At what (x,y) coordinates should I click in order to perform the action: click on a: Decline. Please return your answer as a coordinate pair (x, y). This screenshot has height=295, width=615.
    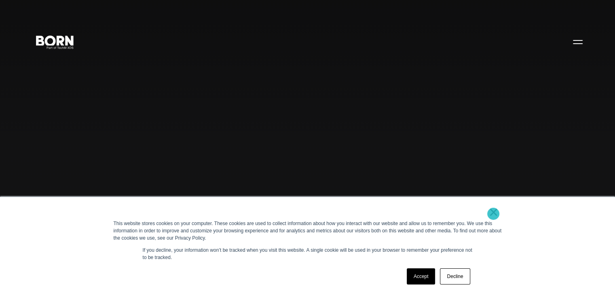
    Looking at the image, I should click on (455, 276).